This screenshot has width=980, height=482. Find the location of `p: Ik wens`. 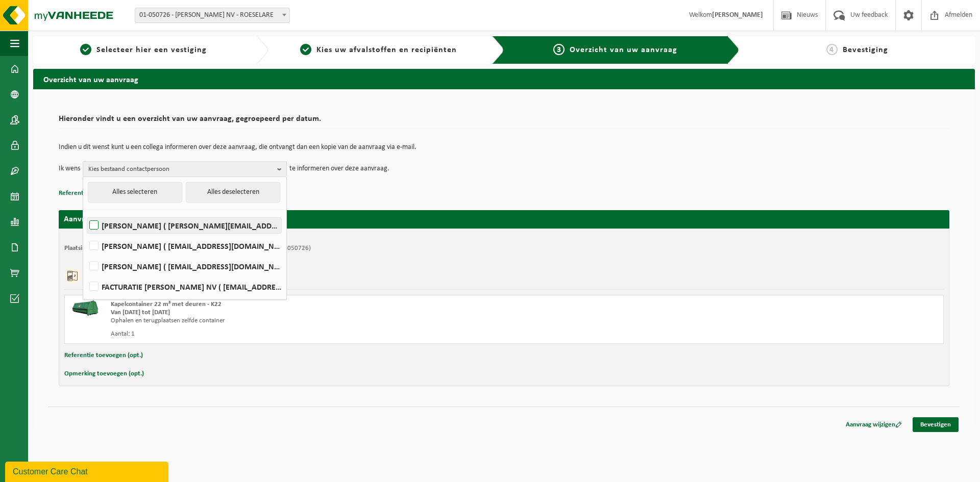

p: Ik wens is located at coordinates (69, 169).